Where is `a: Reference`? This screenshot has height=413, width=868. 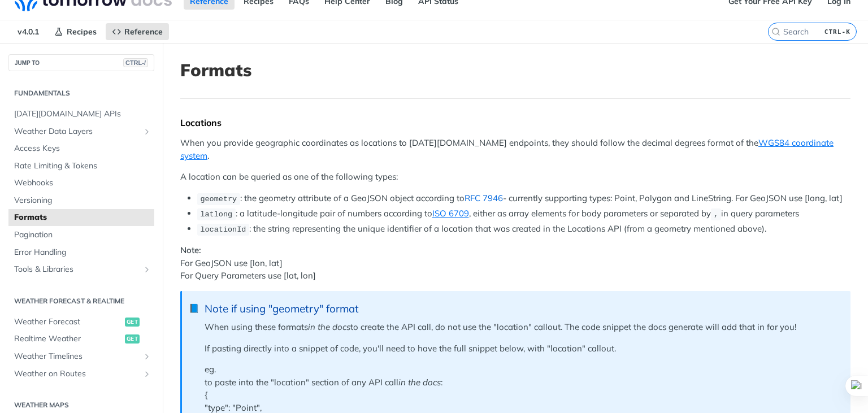 a: Reference is located at coordinates (138, 32).